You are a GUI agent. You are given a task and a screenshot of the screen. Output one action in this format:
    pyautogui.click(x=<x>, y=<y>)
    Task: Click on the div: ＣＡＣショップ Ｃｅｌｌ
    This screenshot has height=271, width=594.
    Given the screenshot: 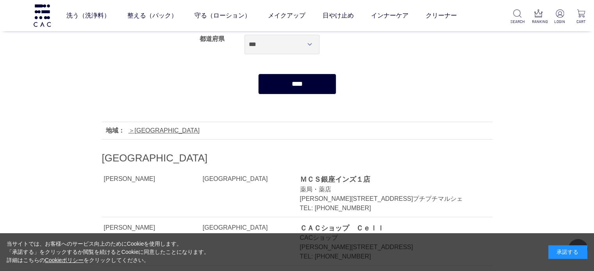 What is the action you would take?
    pyautogui.click(x=387, y=229)
    